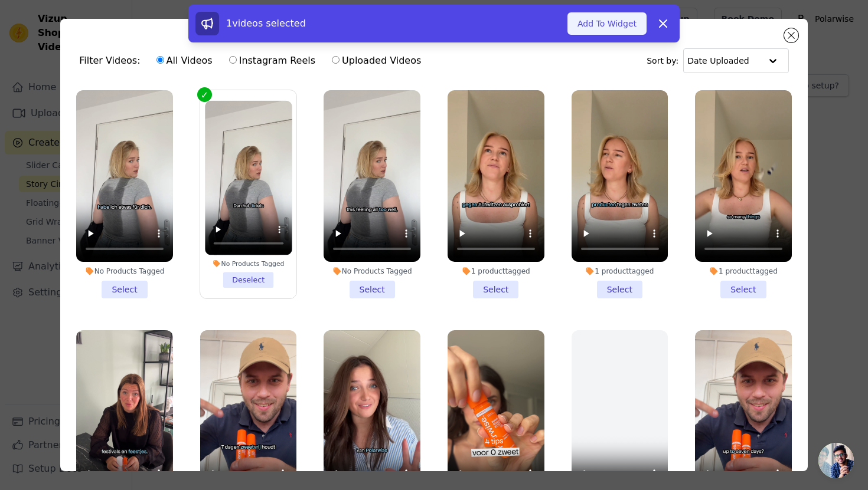 This screenshot has height=490, width=868. Describe the element at coordinates (717, 61) in the screenshot. I see `div: Sort by:` at that location.